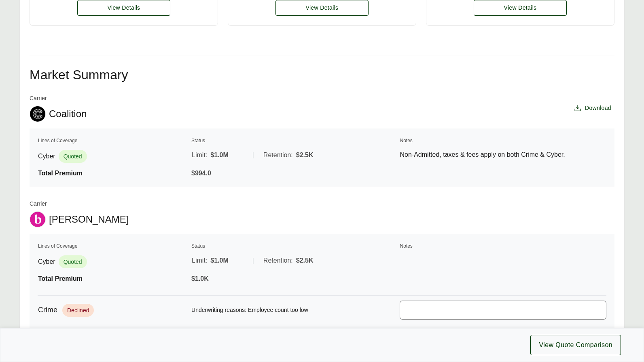 The width and height of the screenshot is (644, 362). Describe the element at coordinates (503, 155) in the screenshot. I see `p: Non-Admitted, taxes & fees apply on both Crime & Cyber.` at that location.